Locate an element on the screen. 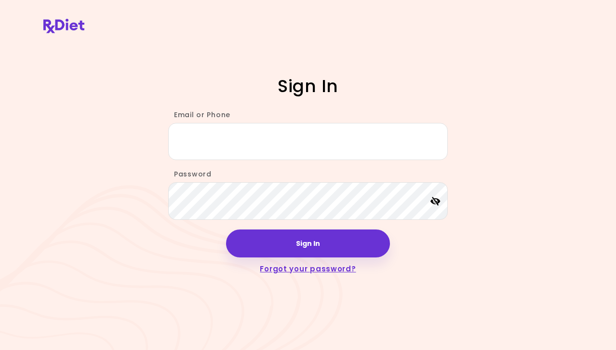 This screenshot has width=616, height=350. img: RxDiet is located at coordinates (64, 26).